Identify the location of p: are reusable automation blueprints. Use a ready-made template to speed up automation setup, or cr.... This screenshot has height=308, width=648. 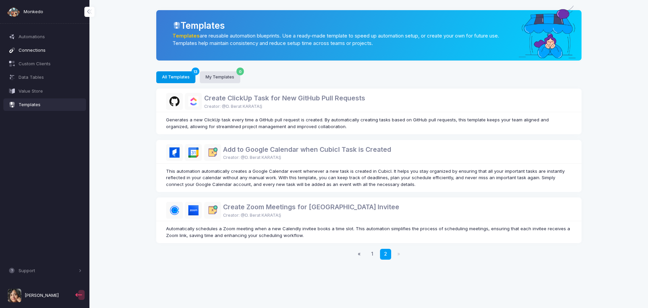
(342, 40).